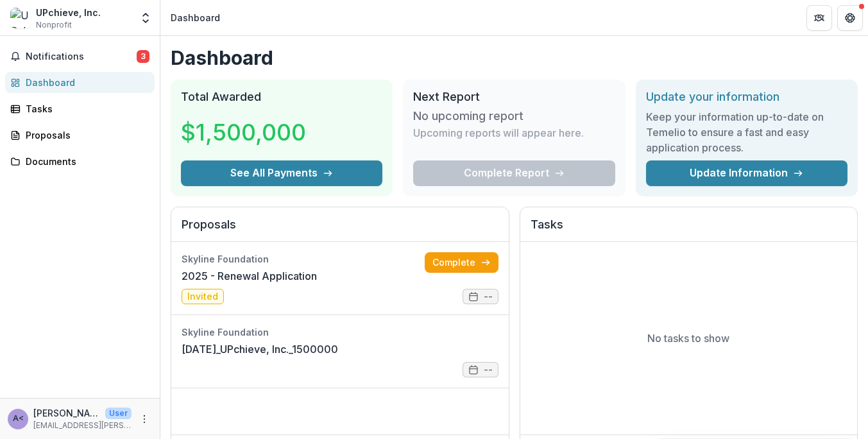 This screenshot has width=868, height=439. What do you see at coordinates (243, 132) in the screenshot?
I see `h3: $1,500,000` at bounding box center [243, 132].